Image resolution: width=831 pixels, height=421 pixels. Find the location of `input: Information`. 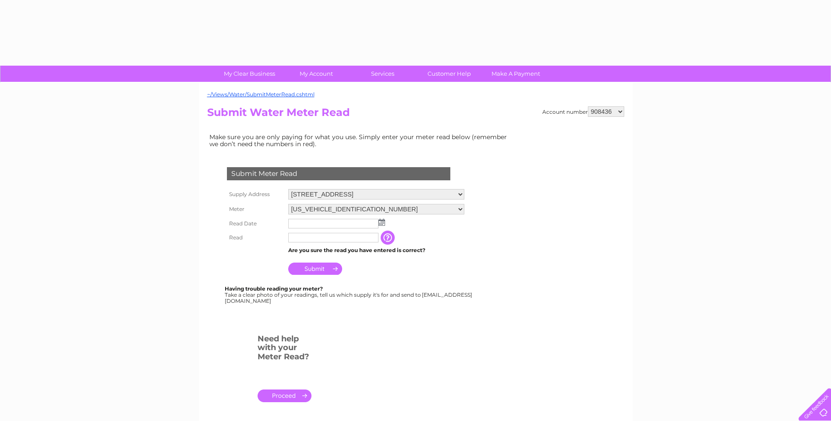

input: Information is located at coordinates (388, 238).